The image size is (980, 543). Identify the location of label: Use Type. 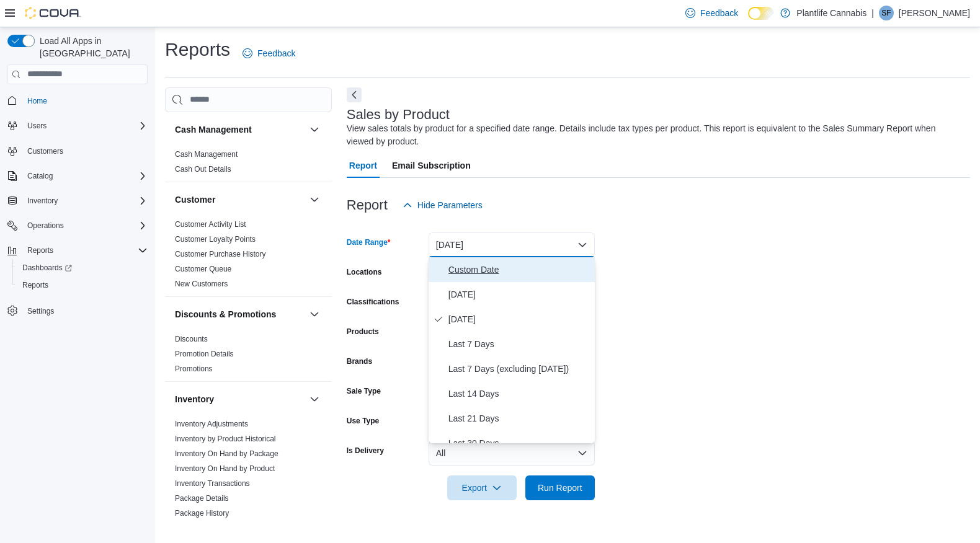
(363, 421).